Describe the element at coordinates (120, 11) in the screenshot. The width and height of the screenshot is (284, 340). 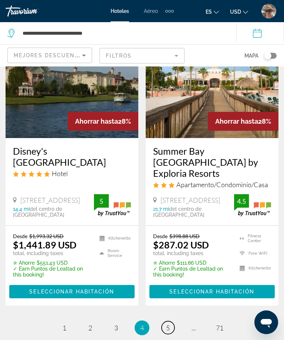
I see `span: Hoteles` at that location.